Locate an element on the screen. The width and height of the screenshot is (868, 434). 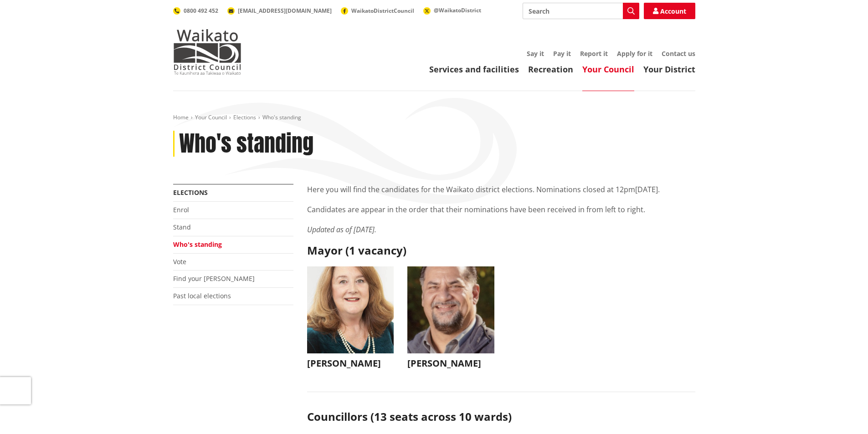
span: WaikatoDistrictCouncil is located at coordinates (383, 10).